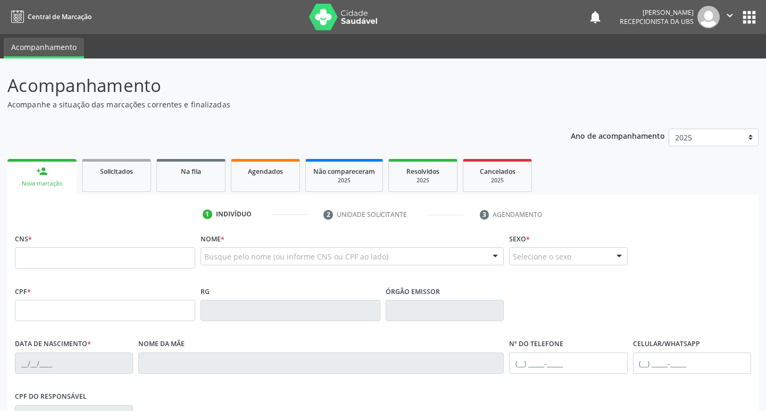 The height and width of the screenshot is (411, 766). I want to click on span: Recepcionista da UBS, so click(656, 21).